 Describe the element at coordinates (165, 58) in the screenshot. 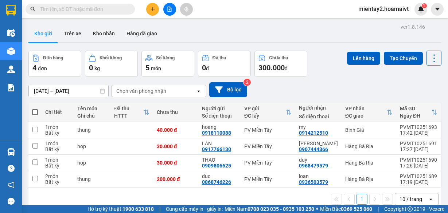

I see `div: Số lượng` at that location.